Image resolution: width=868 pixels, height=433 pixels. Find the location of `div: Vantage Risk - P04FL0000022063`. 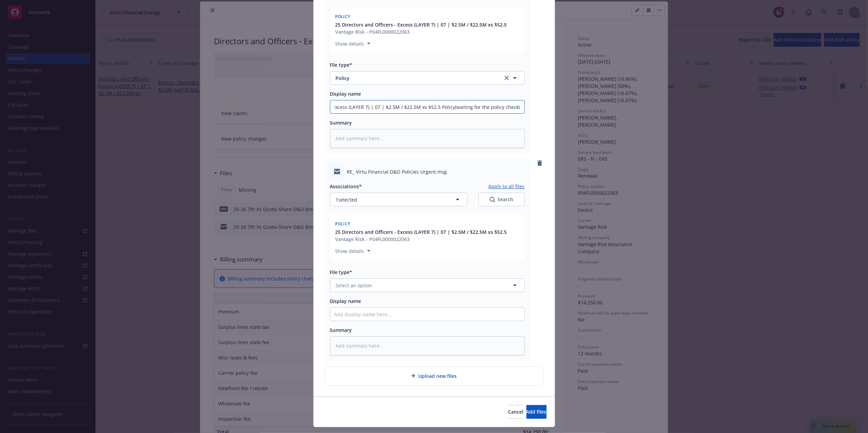

div: Vantage Risk - P04FL0000022063 is located at coordinates (421, 239).